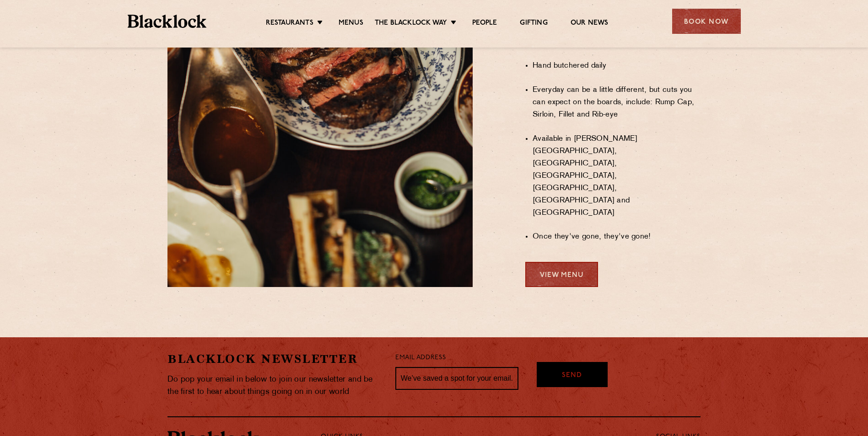 The width and height of the screenshot is (868, 436). What do you see at coordinates (706, 21) in the screenshot?
I see `div: Book Now` at bounding box center [706, 21].